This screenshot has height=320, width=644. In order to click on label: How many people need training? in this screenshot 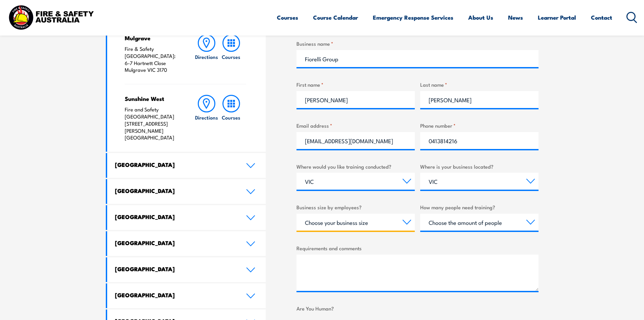, I will do `click(480, 207)`.